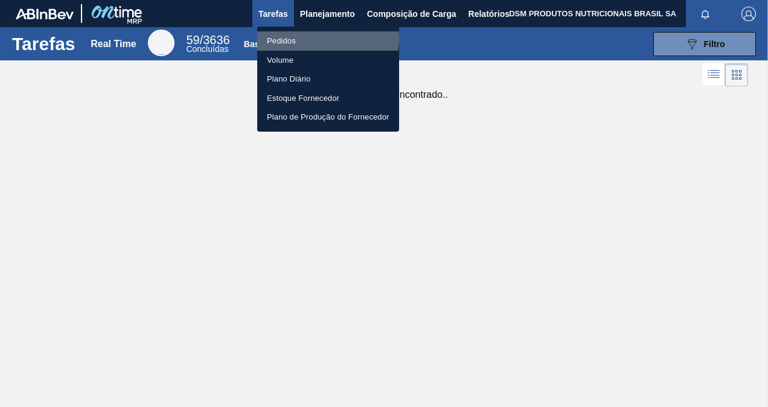 The height and width of the screenshot is (407, 768). I want to click on li: Plano Diário, so click(328, 79).